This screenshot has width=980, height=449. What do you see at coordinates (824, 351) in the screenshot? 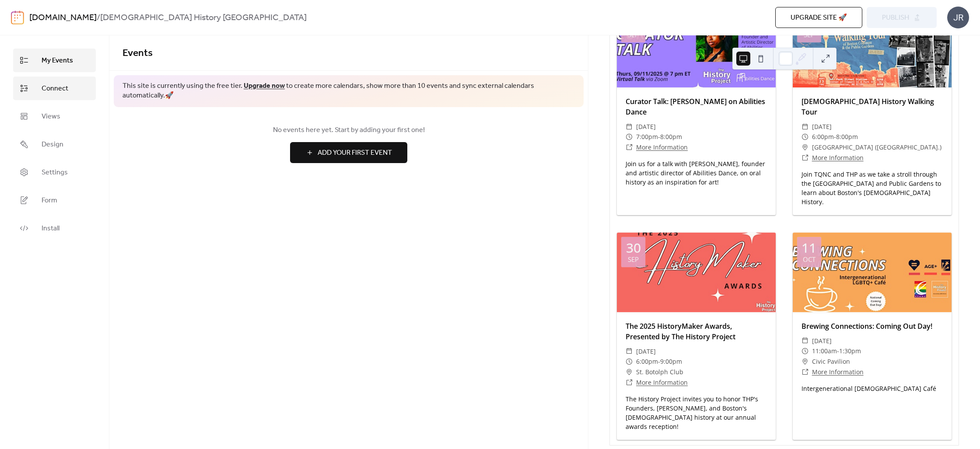
I see `span: 11:00am` at bounding box center [824, 351].